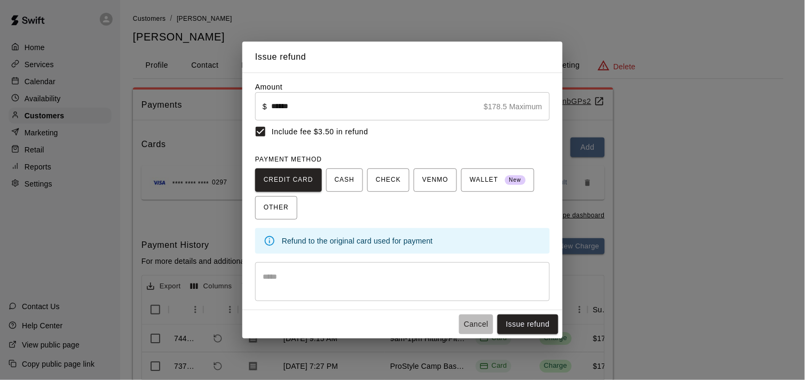 This screenshot has height=380, width=805. I want to click on span: VENMO, so click(435, 180).